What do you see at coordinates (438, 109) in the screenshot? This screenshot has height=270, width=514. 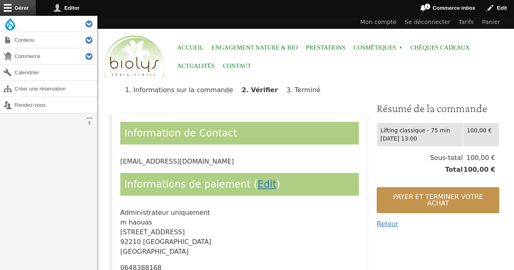 I see `h3: Résumé de la commande` at bounding box center [438, 109].